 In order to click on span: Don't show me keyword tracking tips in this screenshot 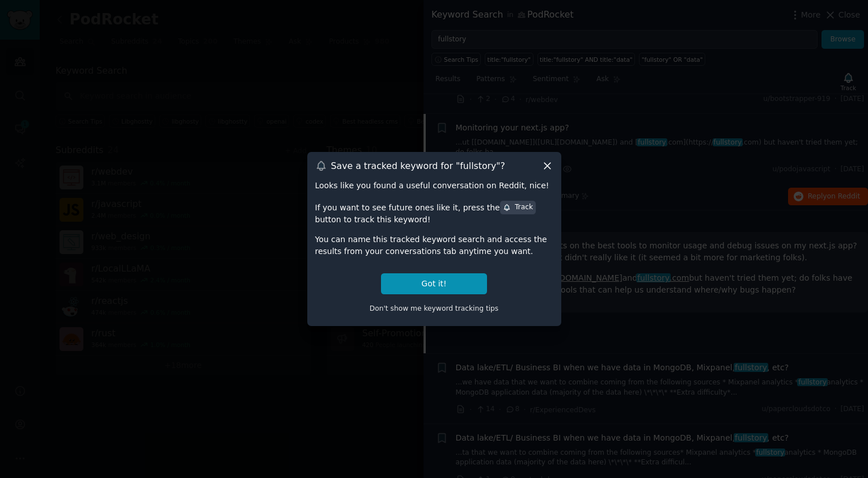, I will do `click(434, 308)`.